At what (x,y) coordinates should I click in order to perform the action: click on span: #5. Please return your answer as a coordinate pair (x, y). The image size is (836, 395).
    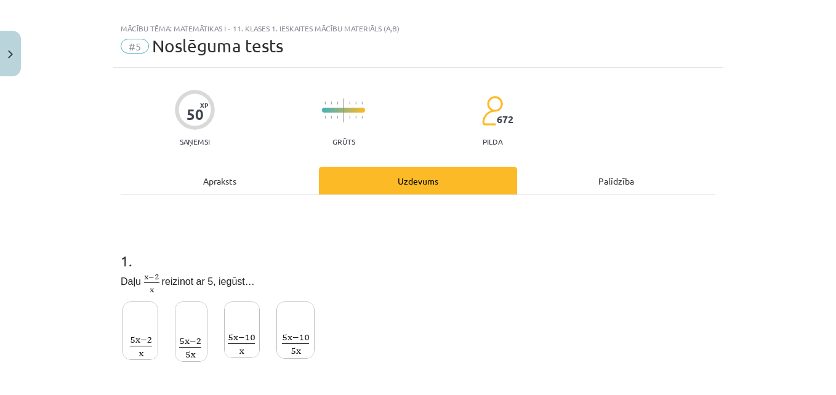
    Looking at the image, I should click on (135, 46).